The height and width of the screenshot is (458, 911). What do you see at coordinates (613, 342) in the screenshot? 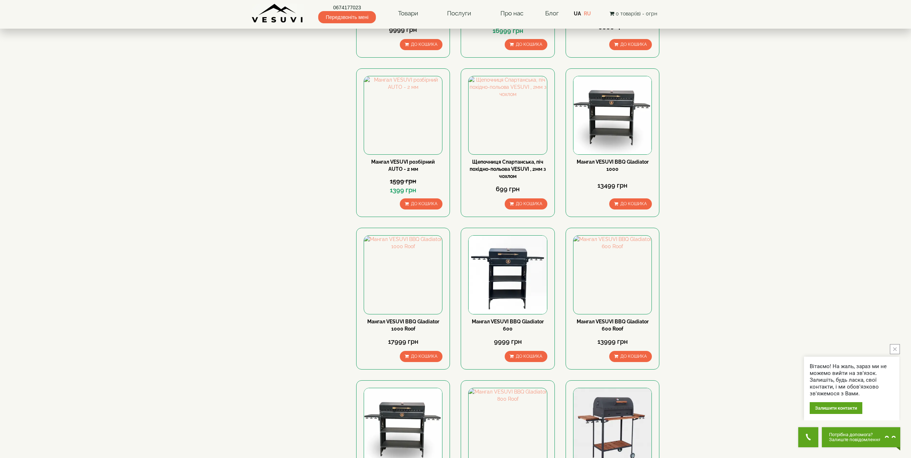
I see `div: 13999 грн` at bounding box center [613, 342].